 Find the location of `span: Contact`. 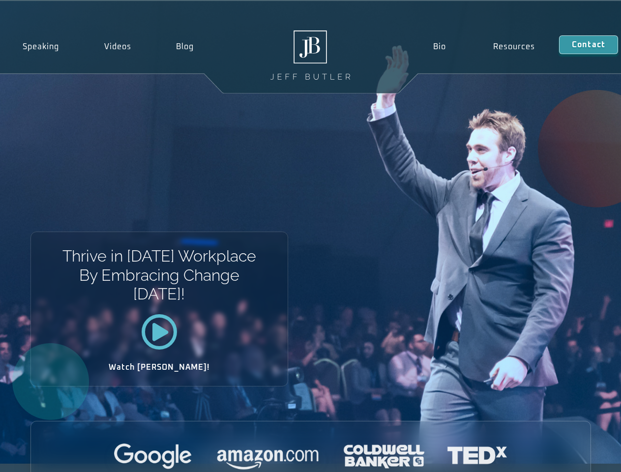

span: Contact is located at coordinates (588, 45).